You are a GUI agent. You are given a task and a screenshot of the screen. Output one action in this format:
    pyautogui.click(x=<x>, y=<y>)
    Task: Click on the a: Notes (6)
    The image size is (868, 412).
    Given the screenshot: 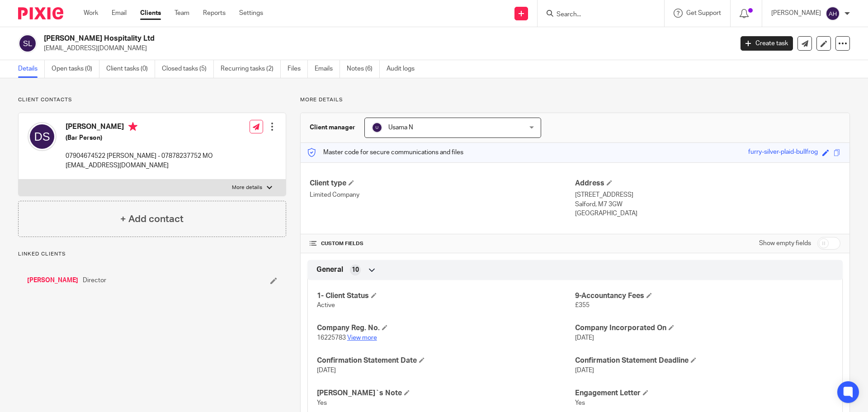 What is the action you would take?
    pyautogui.click(x=363, y=69)
    